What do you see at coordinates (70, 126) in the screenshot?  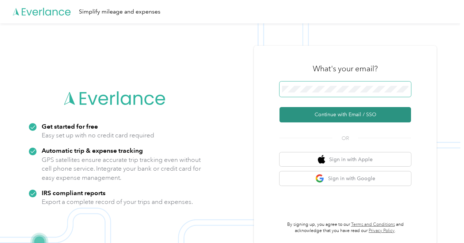 I see `strong: Get started for free` at bounding box center [70, 126].